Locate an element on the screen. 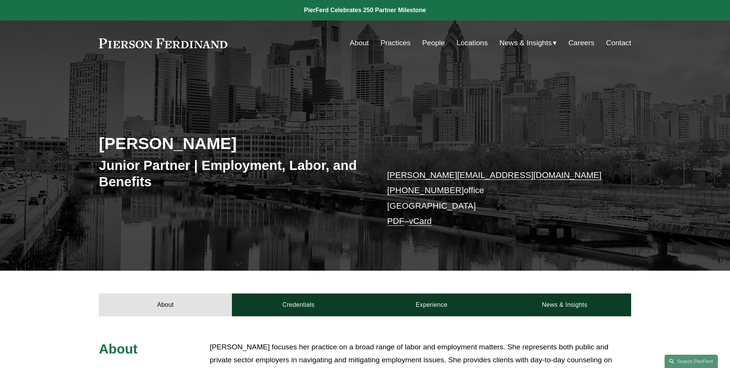 This screenshot has width=730, height=368. a: vCard is located at coordinates (420, 221).